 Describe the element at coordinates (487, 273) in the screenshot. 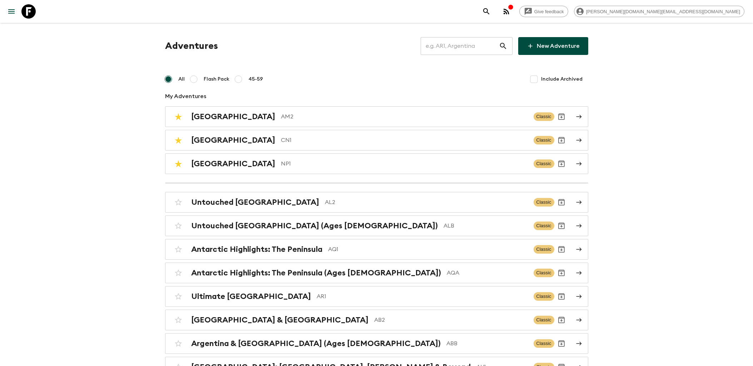

I see `p: AQA` at that location.